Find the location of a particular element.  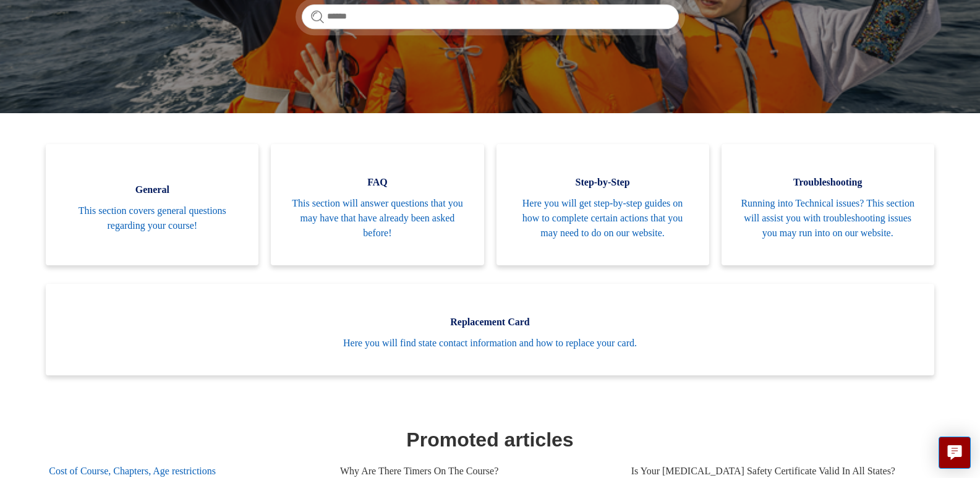

input: Search is located at coordinates (490, 17).